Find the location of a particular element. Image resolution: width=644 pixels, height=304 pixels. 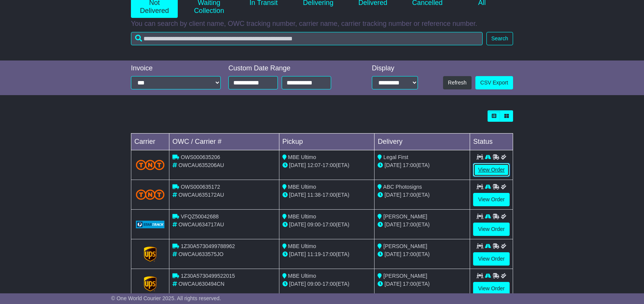

span: 1Z30A5730499522015 is located at coordinates (208, 276).